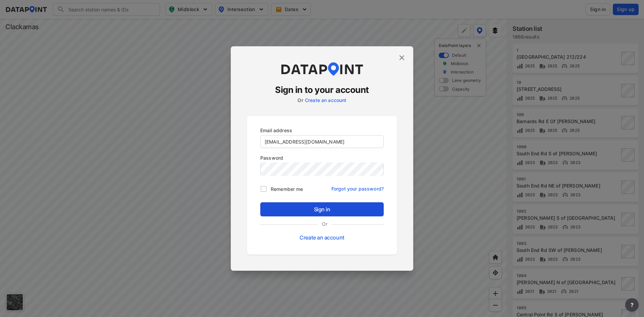 The width and height of the screenshot is (644, 317). Describe the element at coordinates (287, 189) in the screenshot. I see `span: Remember me` at that location.